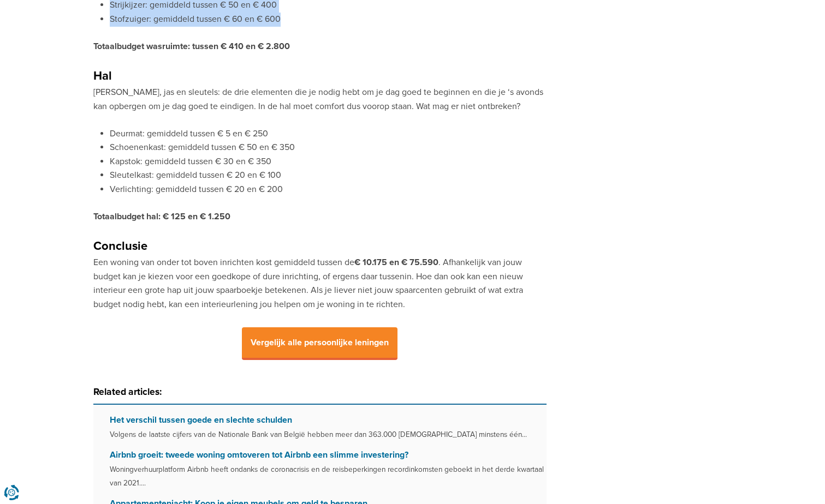  What do you see at coordinates (320, 343) in the screenshot?
I see `a: Vergelijk alle persoonlijke leningen` at bounding box center [320, 343].